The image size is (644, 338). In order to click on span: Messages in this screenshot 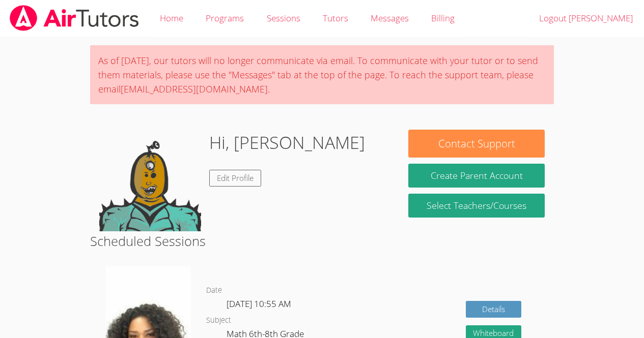, I will do `click(389, 18)`.